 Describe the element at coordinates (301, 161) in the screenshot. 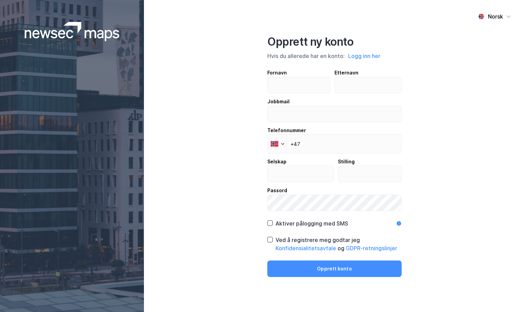

I see `div: Selskap` at that location.